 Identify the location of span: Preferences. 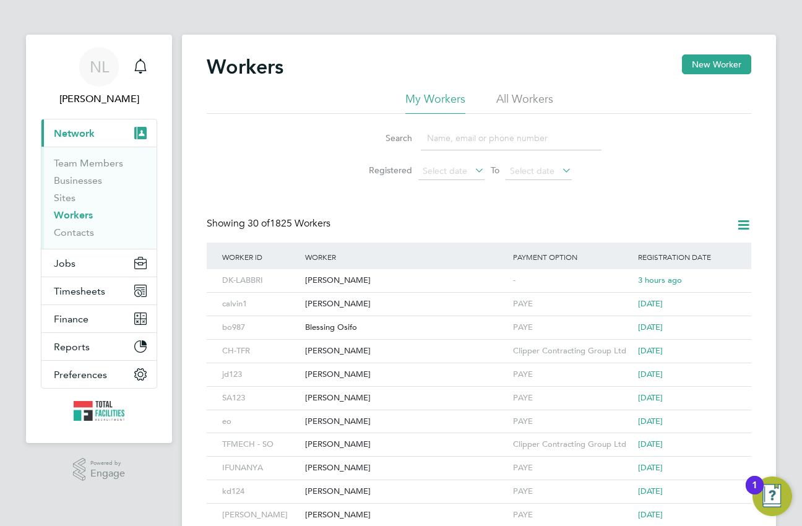
(80, 374).